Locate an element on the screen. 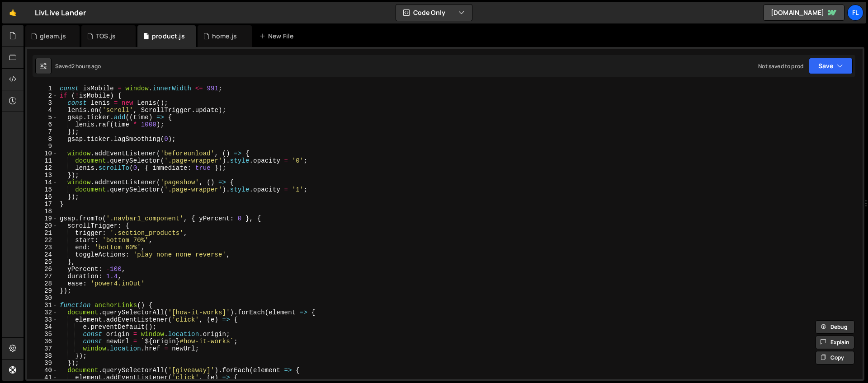 This screenshot has height=383, width=868. div: 11 is located at coordinates (42, 161).